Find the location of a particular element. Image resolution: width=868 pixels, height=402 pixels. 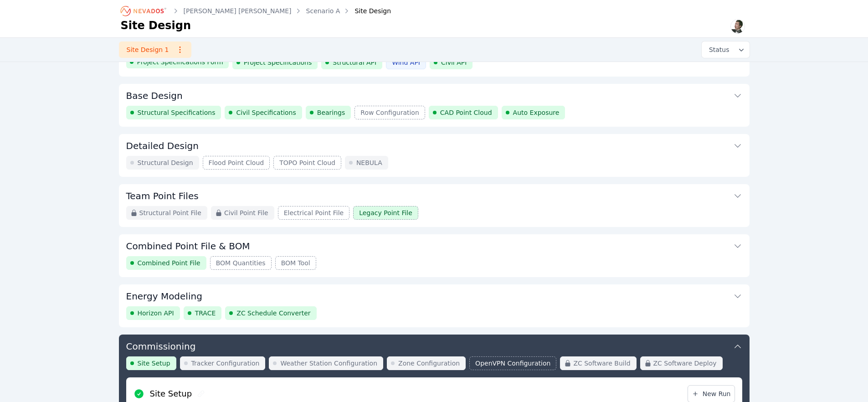

h3: Detailed Design is located at coordinates (162, 145).